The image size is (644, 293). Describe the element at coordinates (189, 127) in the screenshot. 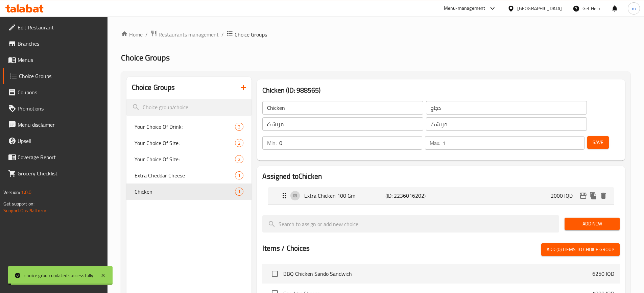

I see `div: Your Choice Of Drink:3` at that location.